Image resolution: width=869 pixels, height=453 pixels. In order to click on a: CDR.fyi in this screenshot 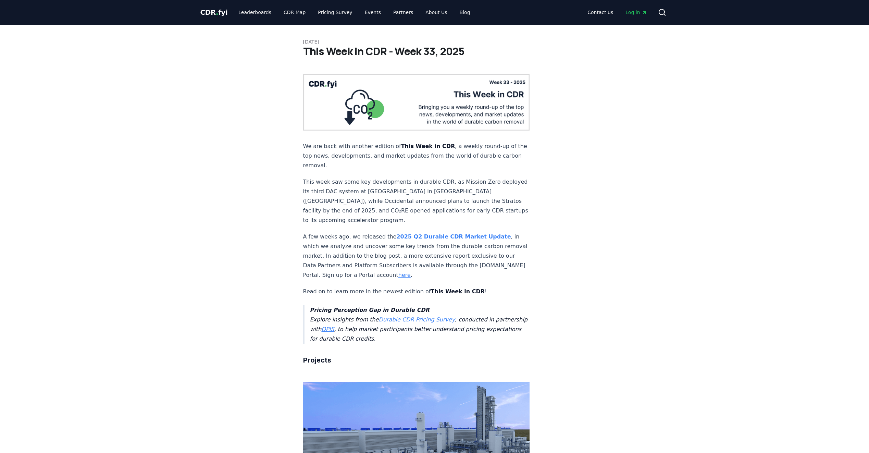, I will do `click(214, 12)`.